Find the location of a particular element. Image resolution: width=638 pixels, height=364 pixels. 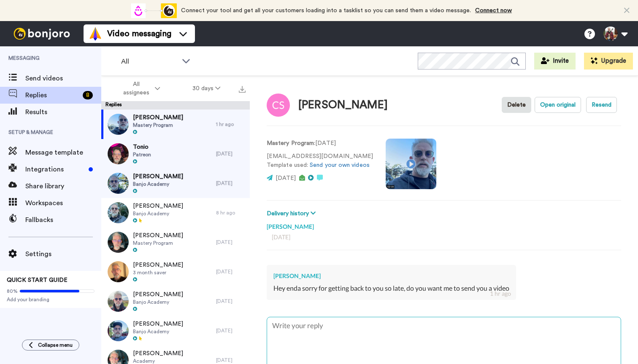

img: 58759055-bf48-4437-97bb-ef15b7a2f030-thumb.jpg is located at coordinates (118, 331).